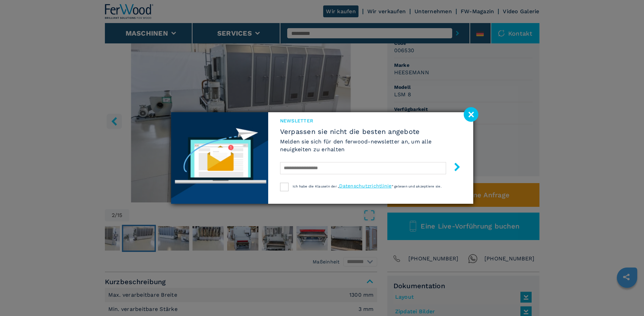 This screenshot has height=316, width=644. What do you see at coordinates (365, 186) in the screenshot?
I see `a: Datenschutzrichtlinie` at bounding box center [365, 186].